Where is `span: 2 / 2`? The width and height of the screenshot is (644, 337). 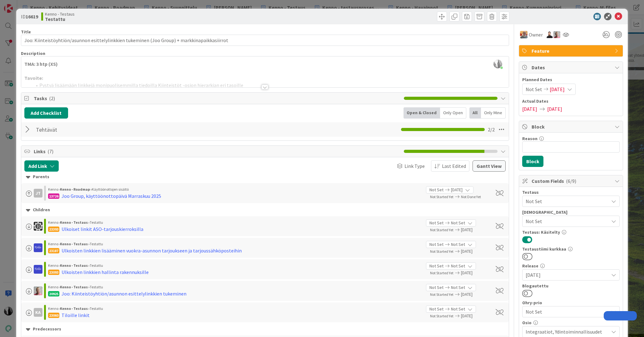
span: 2 / 2 is located at coordinates (491, 130).